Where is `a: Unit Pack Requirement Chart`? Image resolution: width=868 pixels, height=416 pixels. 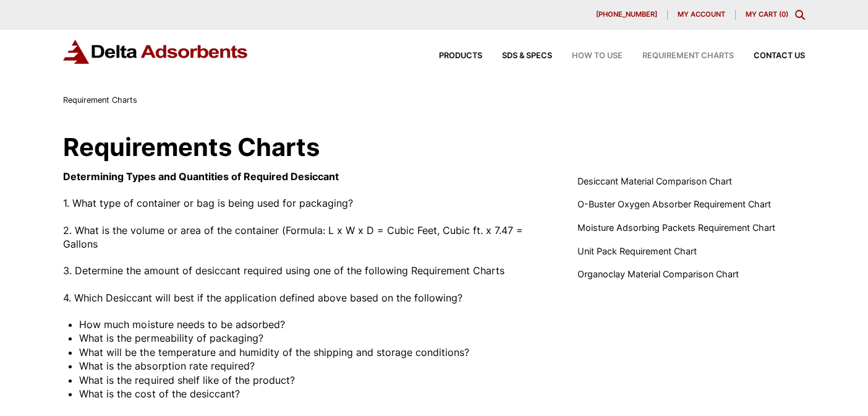
a: Unit Pack Requirement Chart is located at coordinates (637, 251).